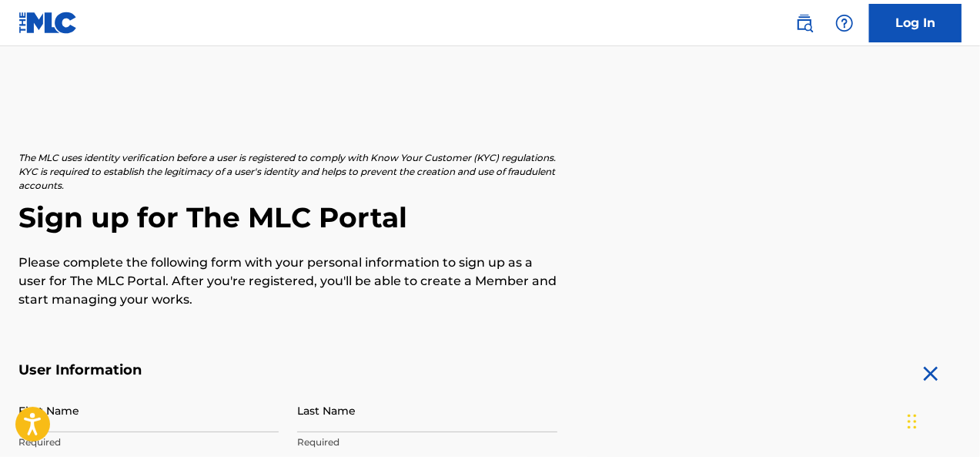 The height and width of the screenshot is (457, 980). Describe the element at coordinates (804, 23) in the screenshot. I see `img: search` at that location.